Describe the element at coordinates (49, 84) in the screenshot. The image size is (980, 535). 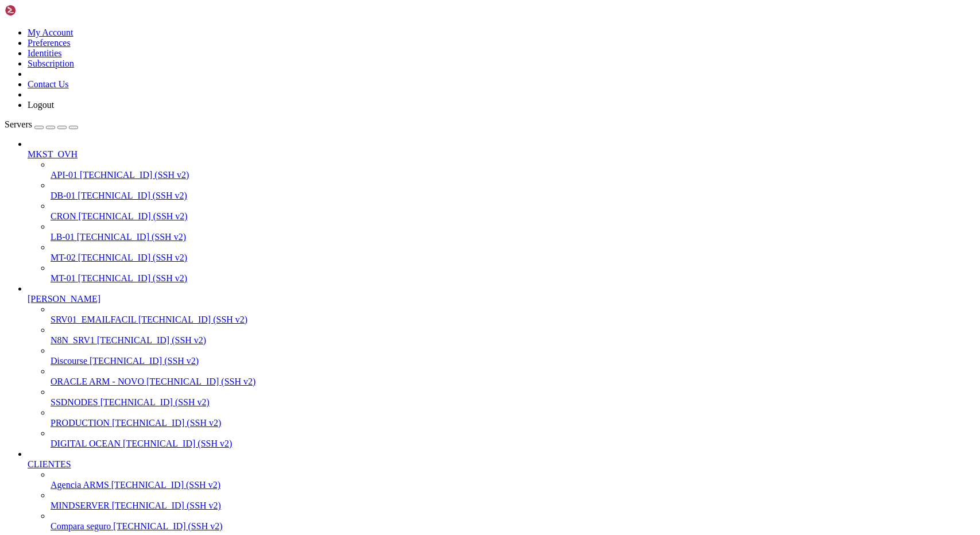
I see `a: Contact Us` at that location.